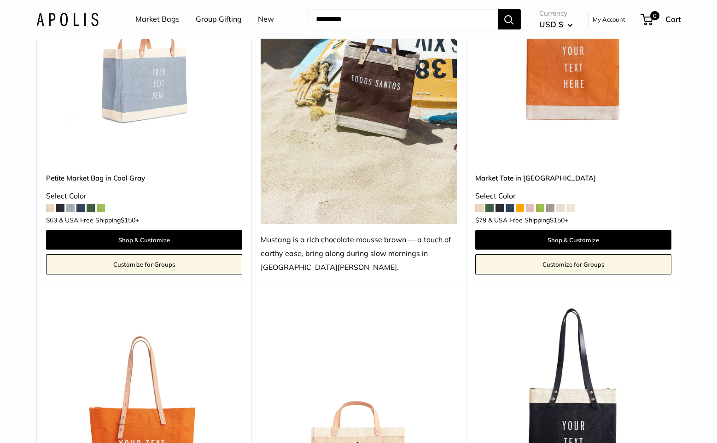  I want to click on span: Cart, so click(673, 19).